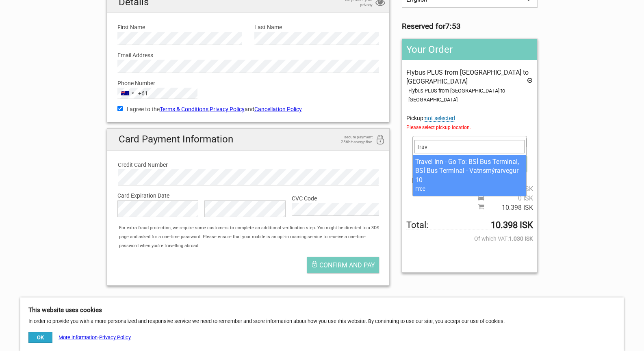 The width and height of the screenshot is (644, 351). Describe the element at coordinates (322, 310) in the screenshot. I see `h5: This website uses cookies` at that location.